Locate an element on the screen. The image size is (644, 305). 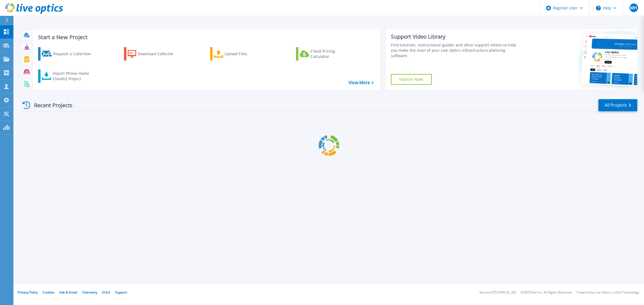
a: All Projects is located at coordinates (617, 105).